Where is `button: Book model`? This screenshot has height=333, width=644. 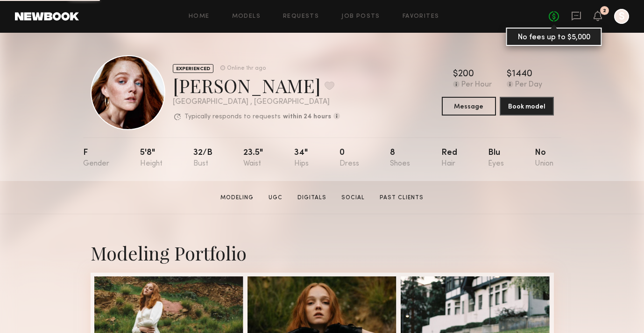 button: Book model is located at coordinates (527, 106).